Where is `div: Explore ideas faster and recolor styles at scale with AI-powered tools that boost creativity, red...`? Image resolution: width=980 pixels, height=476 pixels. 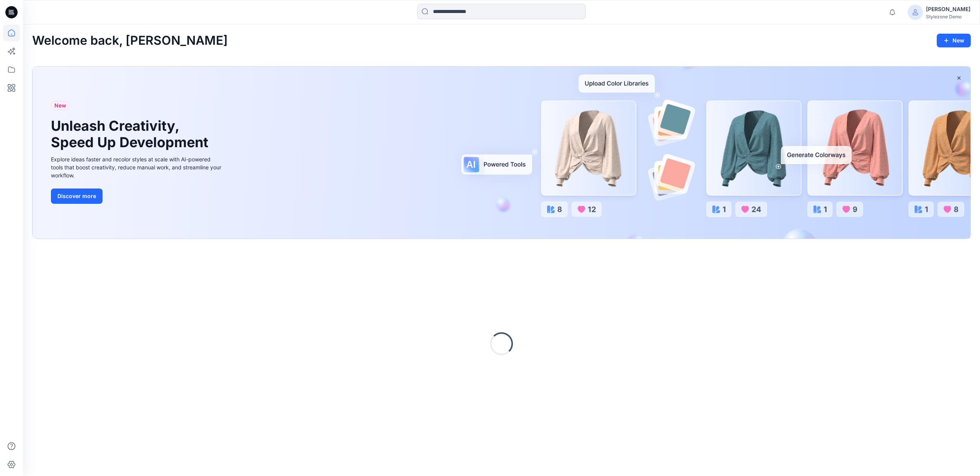
div: Explore ideas faster and recolor styles at scale with AI-powered tools that boost creativity, red... is located at coordinates (137, 168).